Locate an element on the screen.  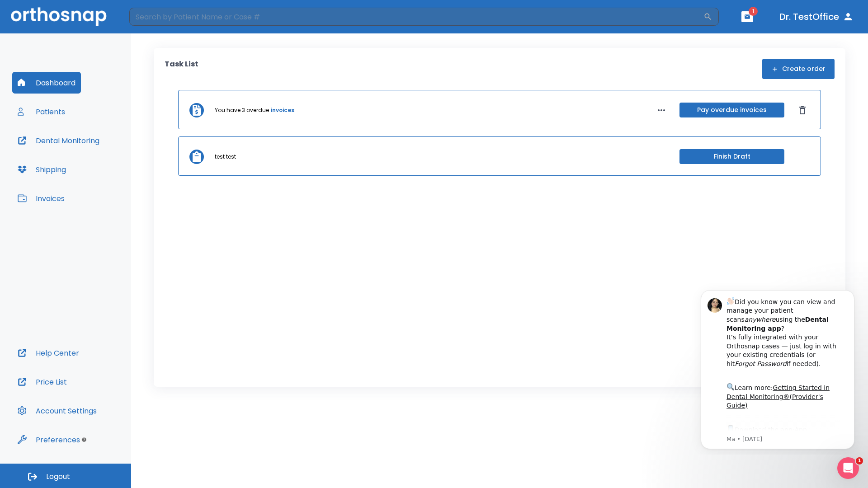
button: Patients is located at coordinates (41, 112).